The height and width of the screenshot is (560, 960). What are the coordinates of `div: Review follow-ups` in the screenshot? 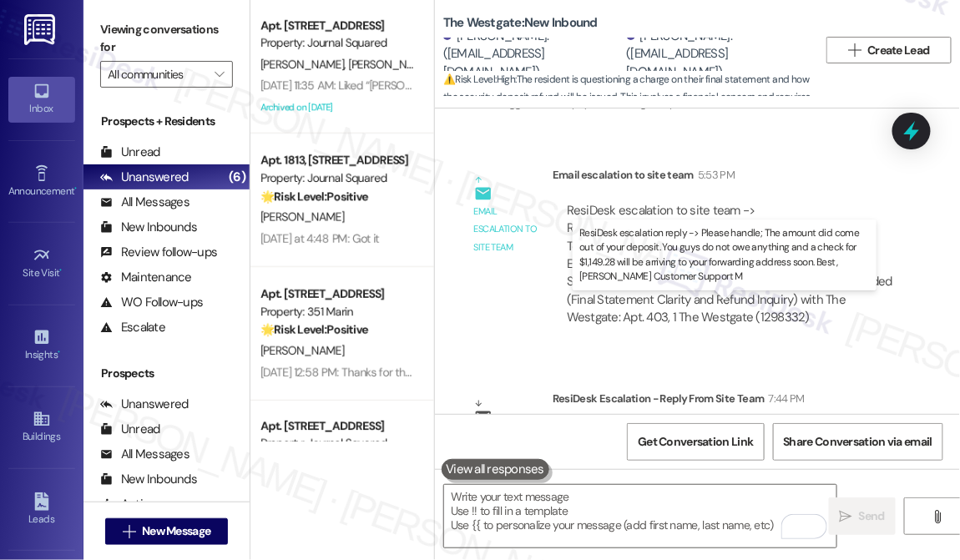 It's located at (159, 253).